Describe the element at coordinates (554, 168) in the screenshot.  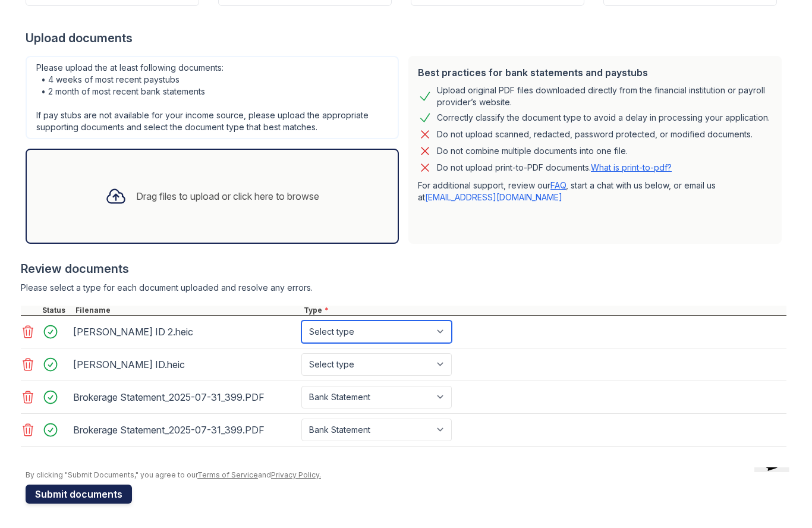
I see `p: Do not upload print-to-PDF documents.` at that location.